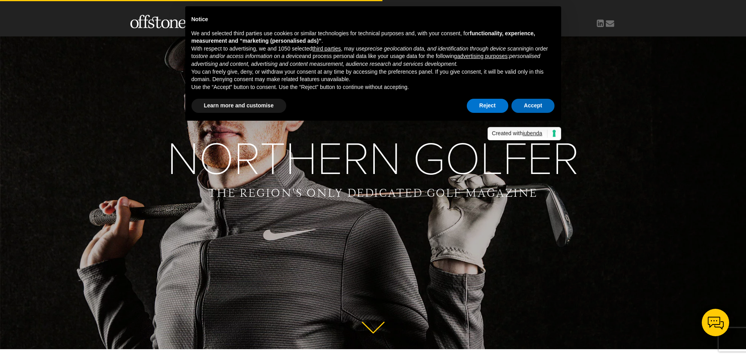 This screenshot has height=357, width=746. What do you see at coordinates (519, 133) in the screenshot?
I see `span: Created with` at bounding box center [519, 133].